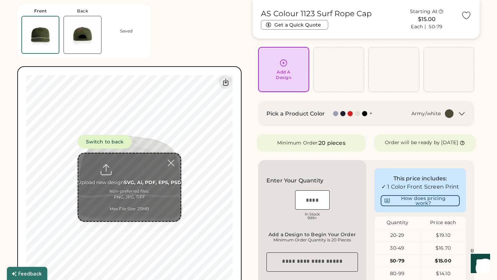 The image size is (497, 280). I want to click on div: Each | 50-79, so click(427, 27).